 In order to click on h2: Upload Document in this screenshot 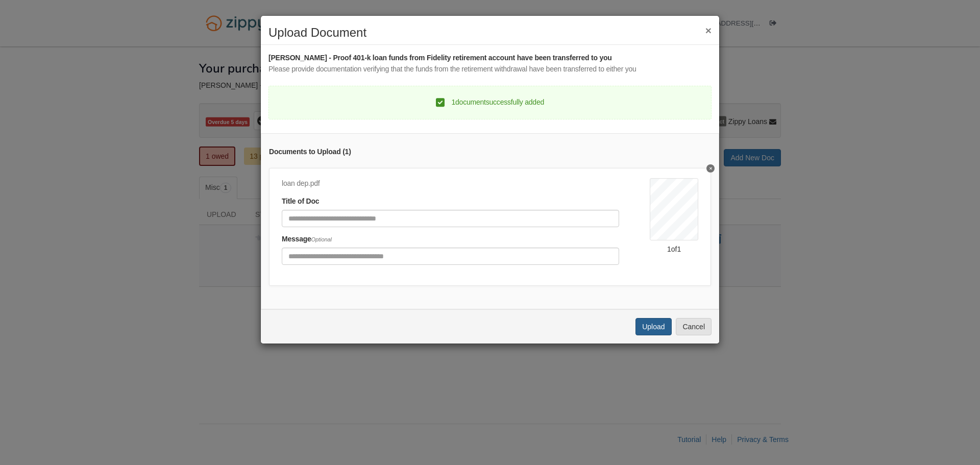, I will do `click(490, 33)`.